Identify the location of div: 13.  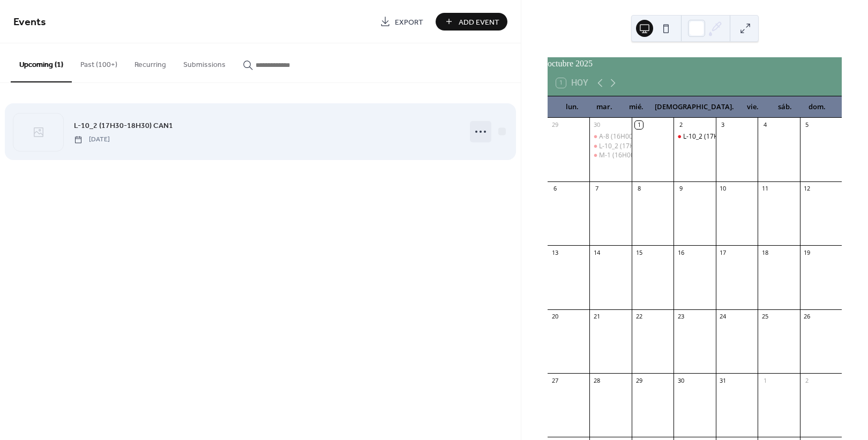
(554, 252).